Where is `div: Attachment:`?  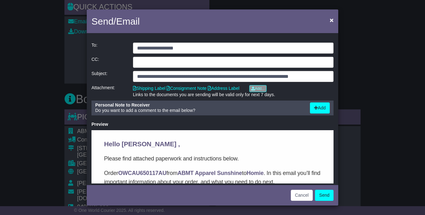
div: Attachment: is located at coordinates (109, 91).